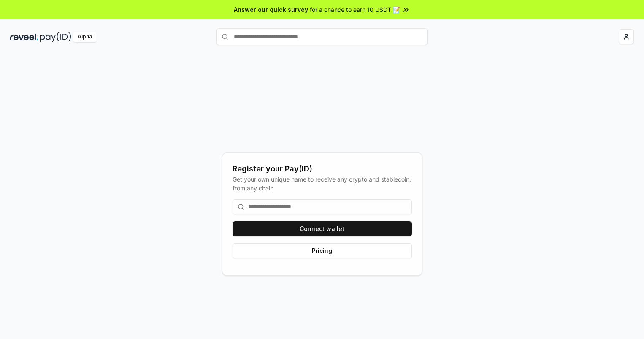 The image size is (644, 339). Describe the element at coordinates (271, 9) in the screenshot. I see `span: Answer our quick survey` at that location.